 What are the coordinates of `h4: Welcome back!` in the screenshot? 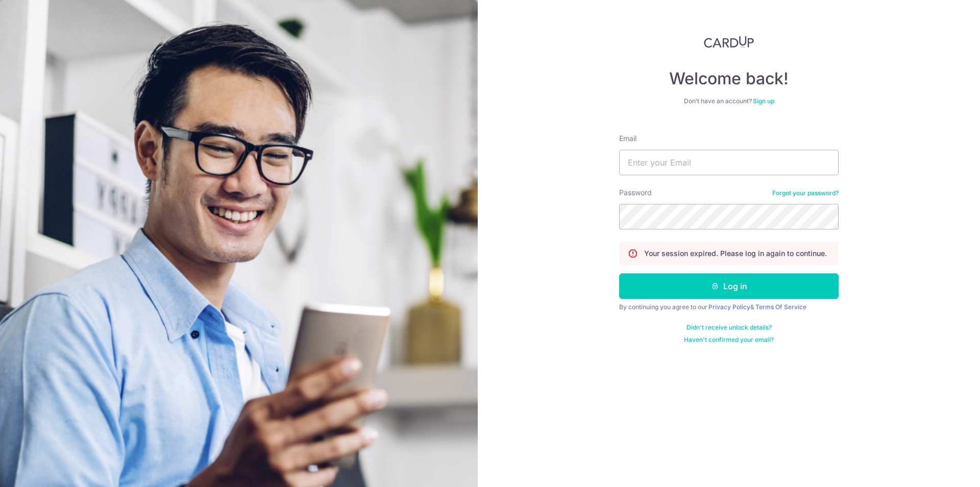 It's located at (729, 78).